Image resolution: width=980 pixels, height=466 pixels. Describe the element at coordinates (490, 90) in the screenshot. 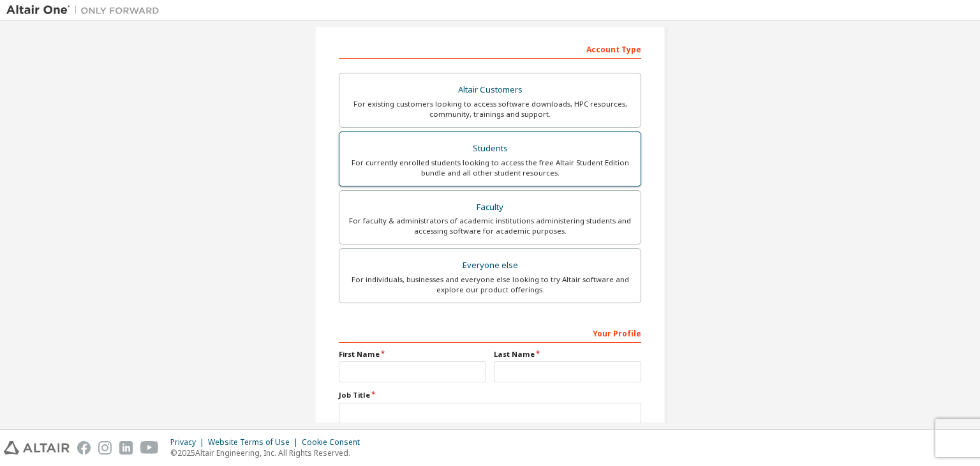

I see `div: Altair Customers` at that location.